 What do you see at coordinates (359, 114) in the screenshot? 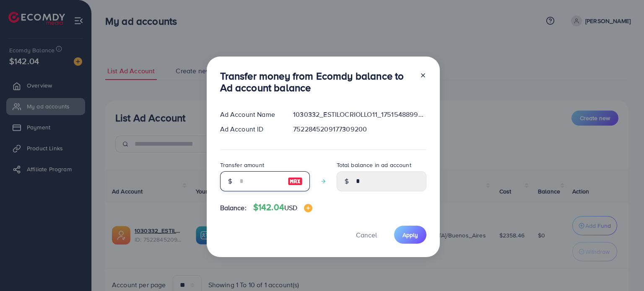
I see `div: 1030332_ESTILOCRIOLLO11_1751548899317` at bounding box center [359, 114].